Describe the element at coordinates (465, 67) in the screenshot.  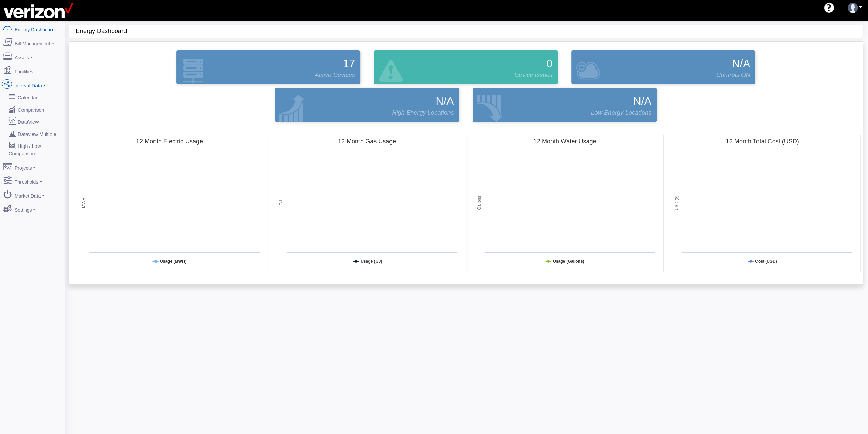
I see `div: Devices that are active and configured but are in an error state.` at that location.